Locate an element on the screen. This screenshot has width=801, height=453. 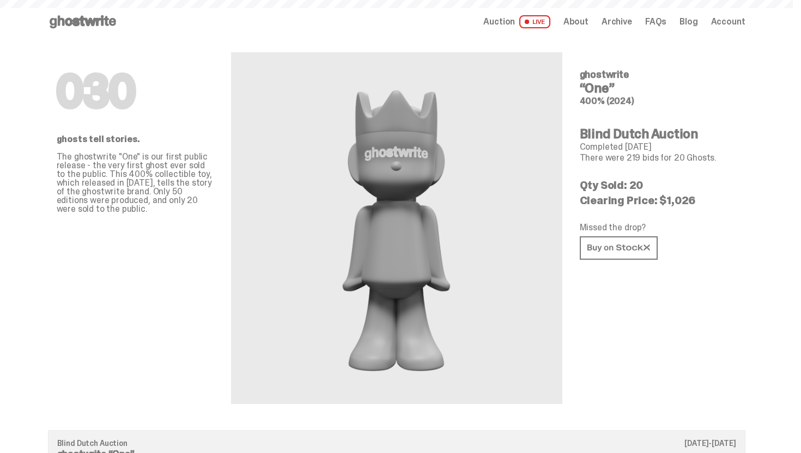
h4: “One” is located at coordinates (658, 88).